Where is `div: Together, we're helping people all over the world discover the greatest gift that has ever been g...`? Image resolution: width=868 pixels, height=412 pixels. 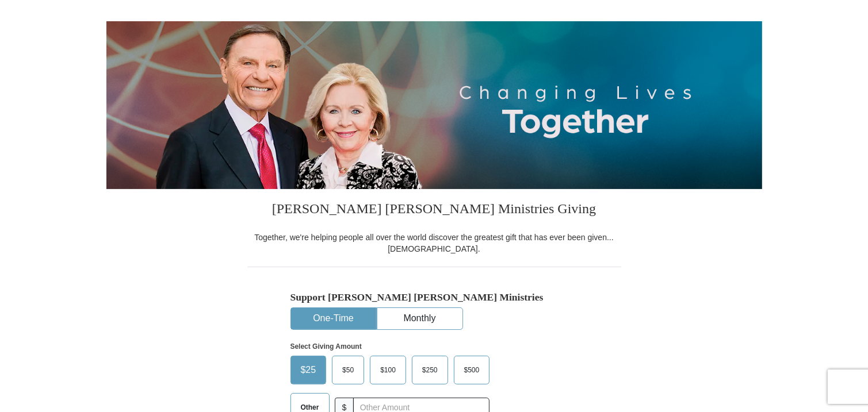 div: Together, we're helping people all over the world discover the greatest gift that has ever been g... is located at coordinates (434, 243).